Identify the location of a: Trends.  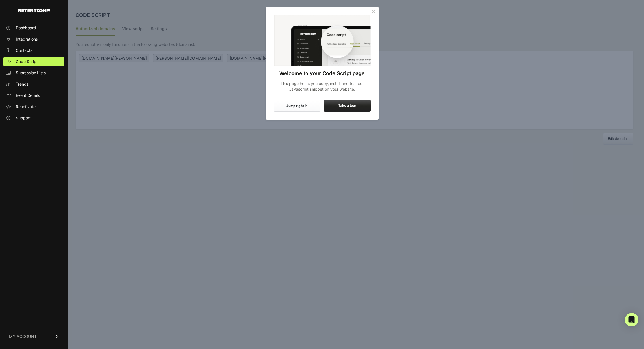
(34, 84).